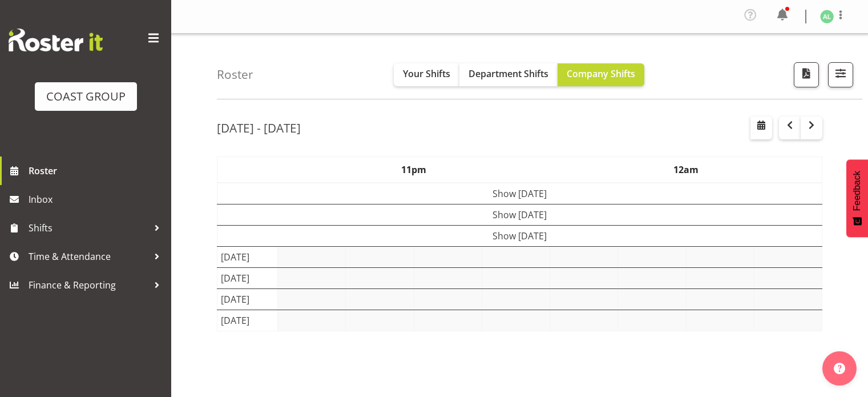  Describe the element at coordinates (841, 74) in the screenshot. I see `button: Filter Shifts` at that location.